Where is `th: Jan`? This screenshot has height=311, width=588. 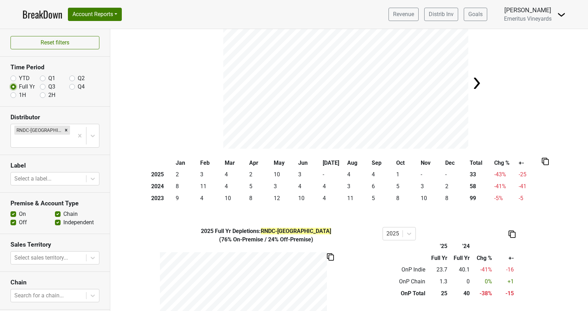 th: Jan is located at coordinates (187, 163).